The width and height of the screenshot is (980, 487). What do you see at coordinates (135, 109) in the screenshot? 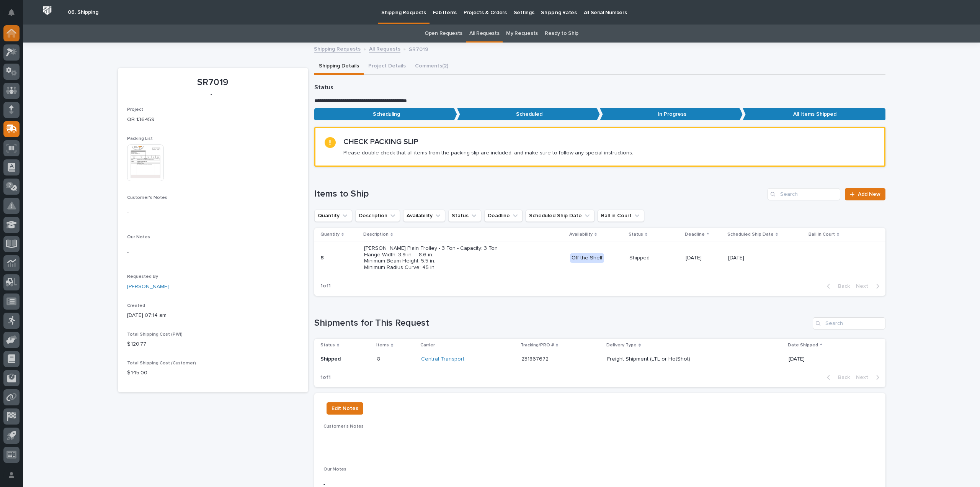
I see `span: Project` at bounding box center [135, 109].